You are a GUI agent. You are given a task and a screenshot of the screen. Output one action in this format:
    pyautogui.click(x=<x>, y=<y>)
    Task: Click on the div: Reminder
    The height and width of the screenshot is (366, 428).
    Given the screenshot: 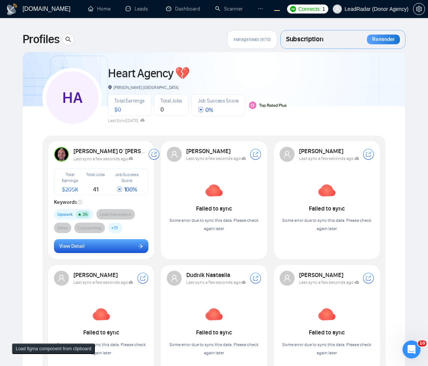 What is the action you would take?
    pyautogui.click(x=384, y=39)
    